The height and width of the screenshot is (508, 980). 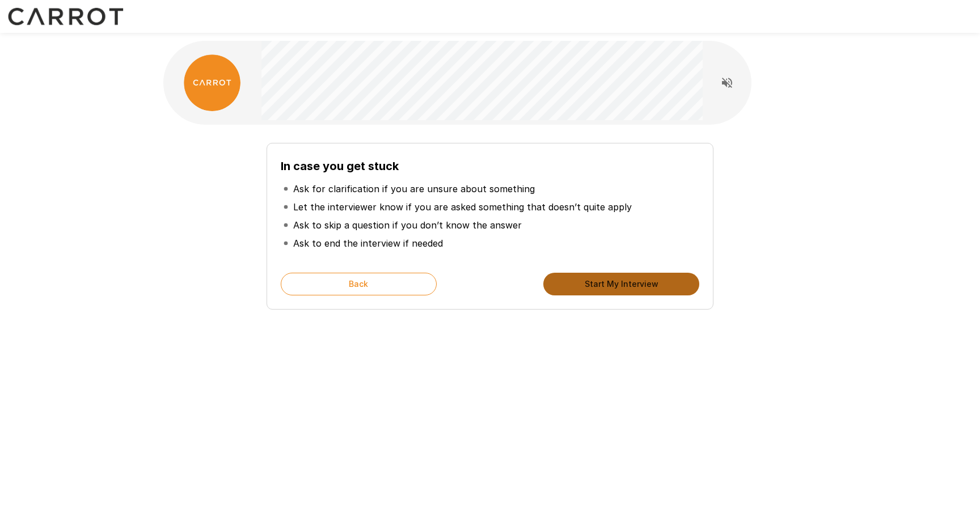 I want to click on button: Back, so click(x=358, y=284).